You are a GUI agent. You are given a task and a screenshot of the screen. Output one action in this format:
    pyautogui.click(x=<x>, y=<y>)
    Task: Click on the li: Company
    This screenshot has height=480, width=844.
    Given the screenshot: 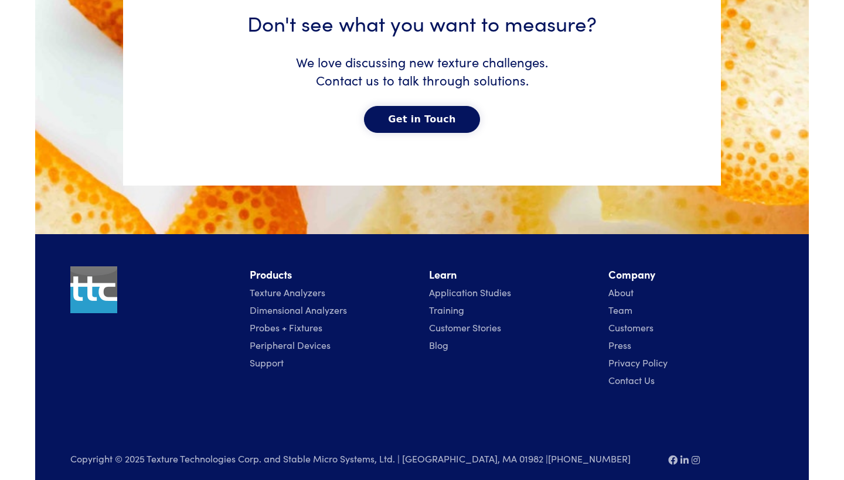 What is the action you would take?
    pyautogui.click(x=691, y=275)
    